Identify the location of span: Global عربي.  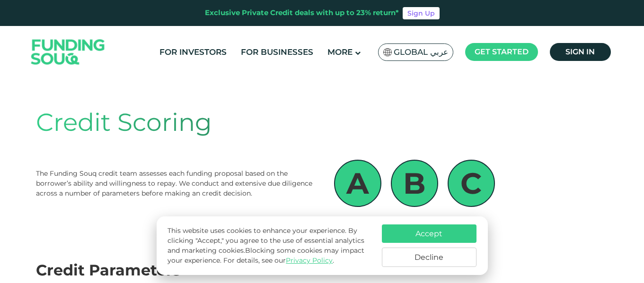
(421, 52).